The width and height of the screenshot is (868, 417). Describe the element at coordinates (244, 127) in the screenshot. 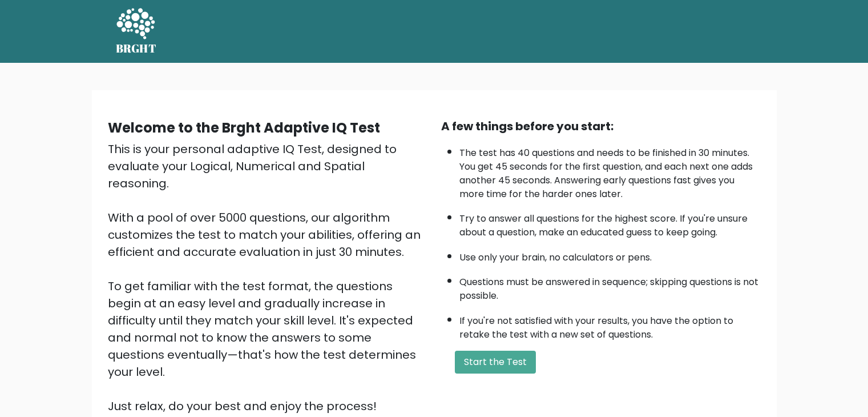

I see `b: Welcome to the Brght Adaptive IQ Test` at that location.